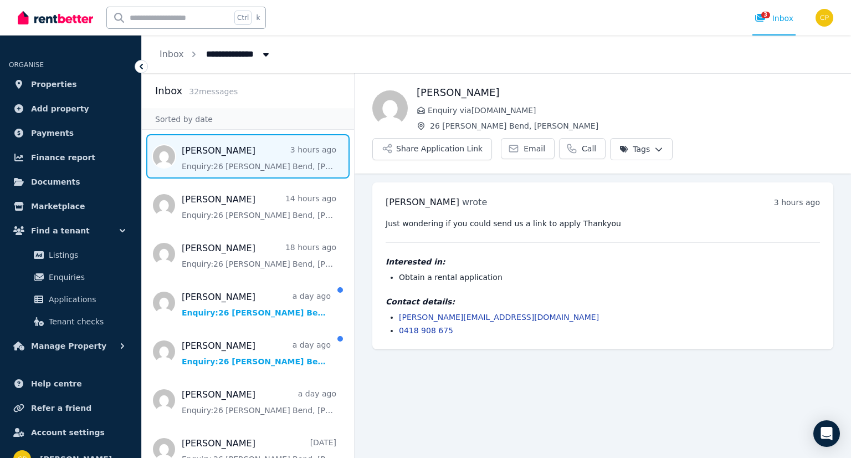 Image resolution: width=851 pixels, height=458 pixels. What do you see at coordinates (168, 91) in the screenshot?
I see `h2: Inbox` at bounding box center [168, 91].